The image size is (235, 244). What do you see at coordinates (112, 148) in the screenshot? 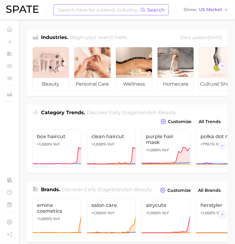
I see `a: clean haircut>1,000% YoY` at bounding box center [112, 148].